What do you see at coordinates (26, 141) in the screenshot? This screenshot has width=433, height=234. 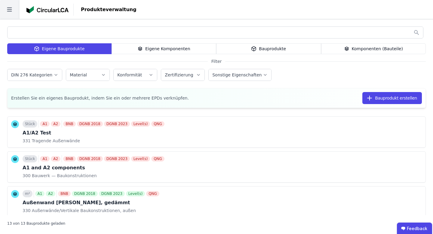 I see `span: 331` at bounding box center [26, 141].